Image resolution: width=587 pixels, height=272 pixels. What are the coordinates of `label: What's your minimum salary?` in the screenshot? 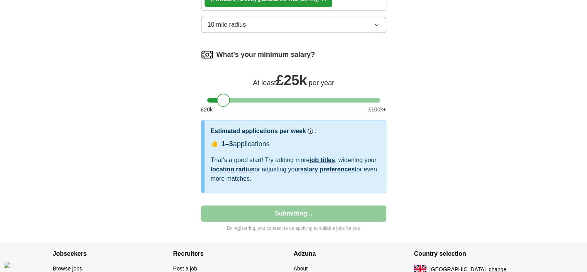 It's located at (266, 54).